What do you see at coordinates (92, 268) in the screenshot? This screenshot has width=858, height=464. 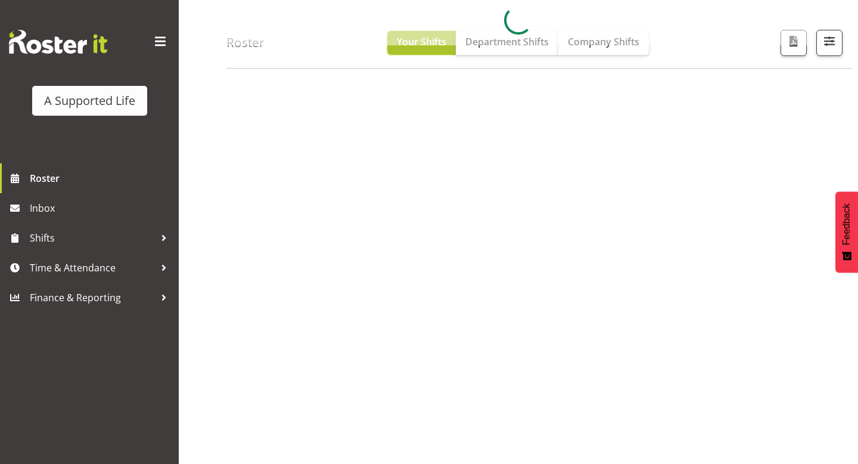 I see `span: Time & Attendance` at bounding box center [92, 268].